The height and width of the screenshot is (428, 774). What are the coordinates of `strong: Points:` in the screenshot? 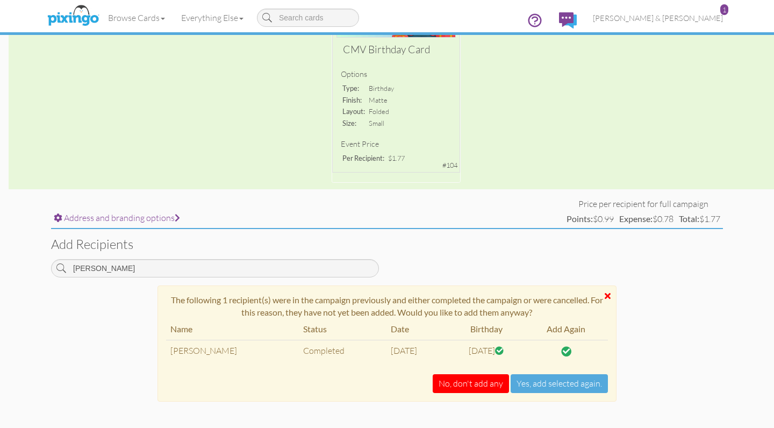 It's located at (579, 218).